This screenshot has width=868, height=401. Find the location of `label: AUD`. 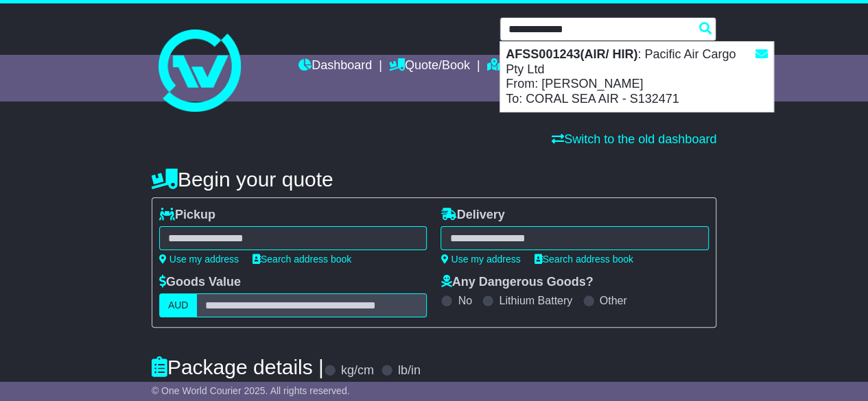

label: AUD is located at coordinates (178, 305).